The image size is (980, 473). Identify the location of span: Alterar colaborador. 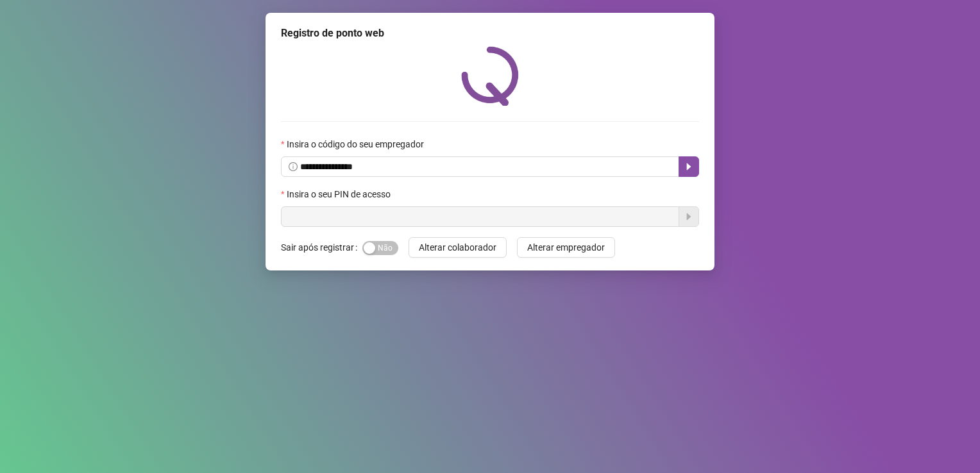
(458, 248).